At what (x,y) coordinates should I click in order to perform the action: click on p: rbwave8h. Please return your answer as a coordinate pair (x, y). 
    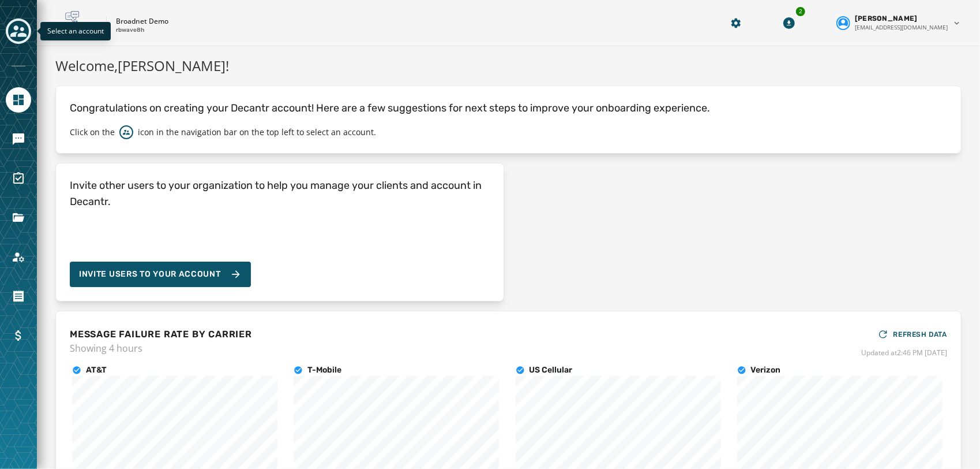
    Looking at the image, I should click on (130, 30).